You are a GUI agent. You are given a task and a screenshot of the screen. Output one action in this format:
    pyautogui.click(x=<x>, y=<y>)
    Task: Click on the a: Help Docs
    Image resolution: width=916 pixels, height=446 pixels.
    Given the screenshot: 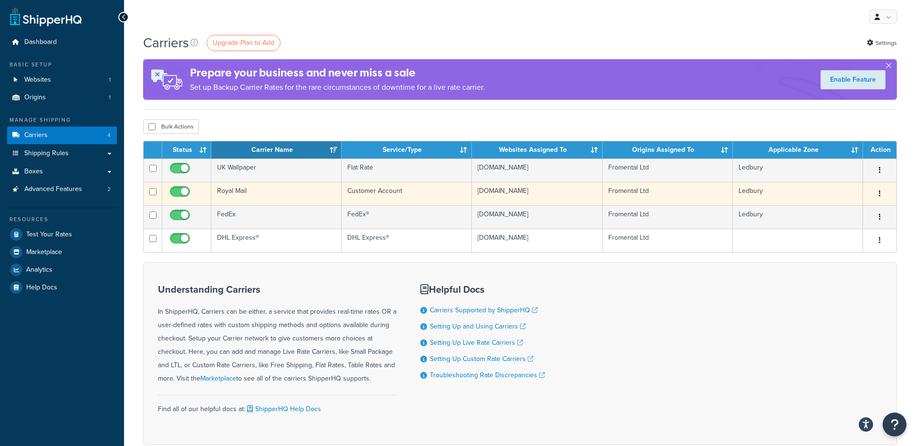 What is the action you would take?
    pyautogui.click(x=62, y=287)
    